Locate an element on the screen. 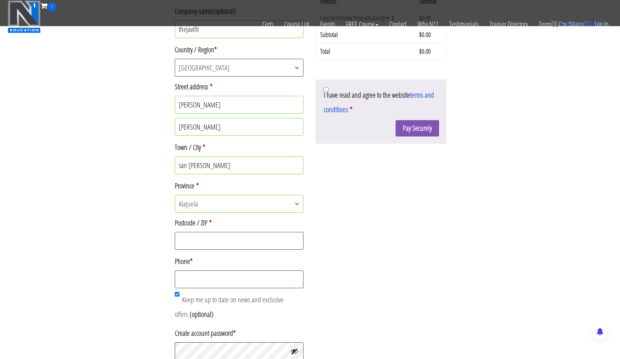  a: terms and conditions is located at coordinates (379, 102).